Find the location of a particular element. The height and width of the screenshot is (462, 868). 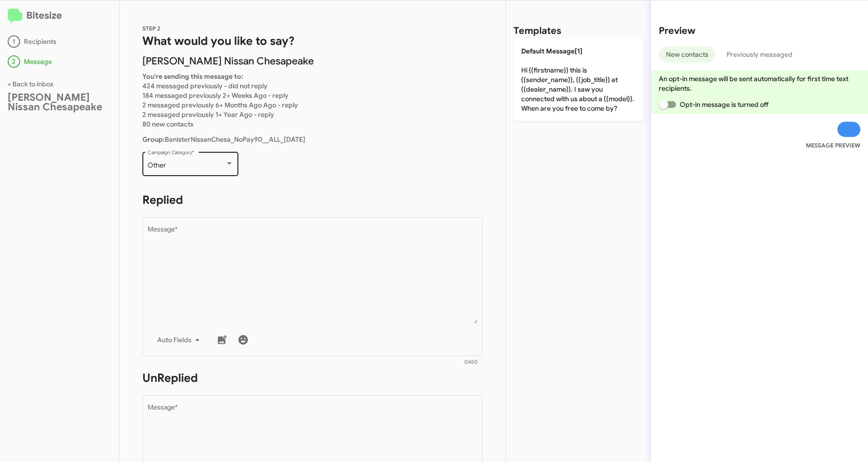

span: New contacts is located at coordinates (687, 54).